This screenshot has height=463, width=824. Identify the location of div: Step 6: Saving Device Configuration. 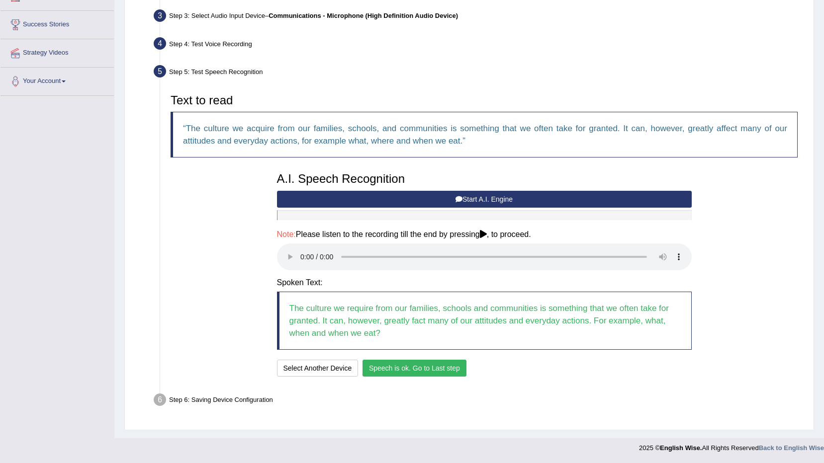
(479, 402).